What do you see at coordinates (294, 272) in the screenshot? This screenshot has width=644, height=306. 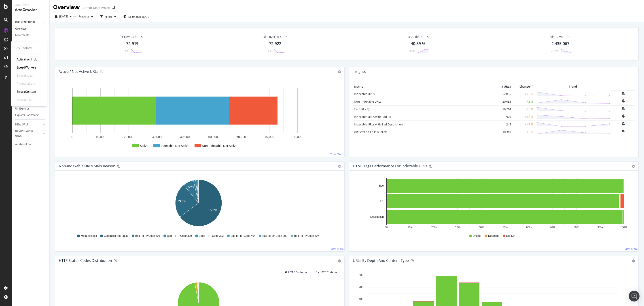 I see `span: All HTTP Codes` at bounding box center [294, 272].